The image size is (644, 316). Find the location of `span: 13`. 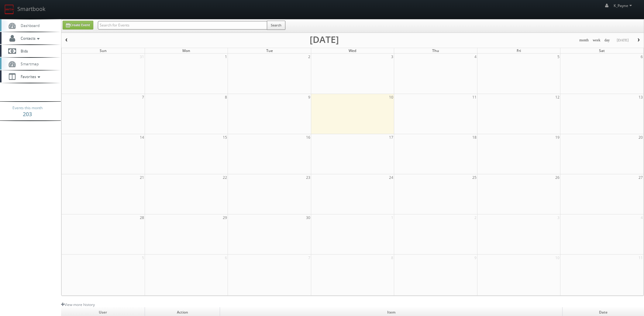

span: 13 is located at coordinates (641, 97).